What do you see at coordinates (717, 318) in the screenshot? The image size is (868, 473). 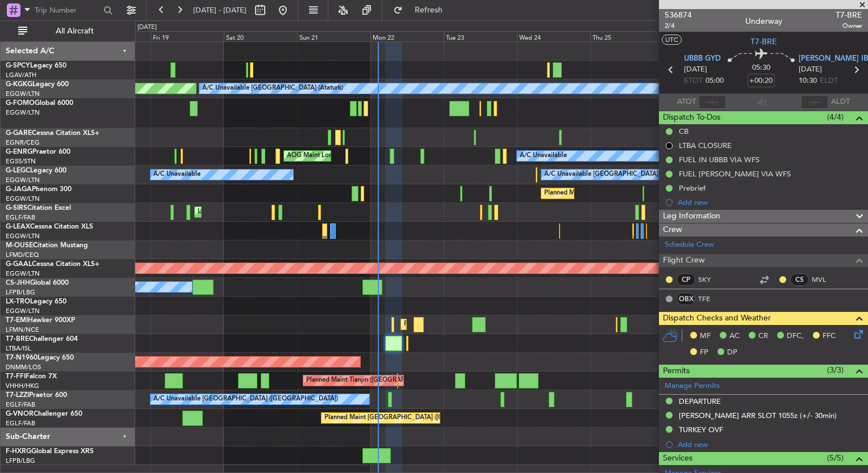 I see `span: Dispatch Checks and Weather` at bounding box center [717, 318].